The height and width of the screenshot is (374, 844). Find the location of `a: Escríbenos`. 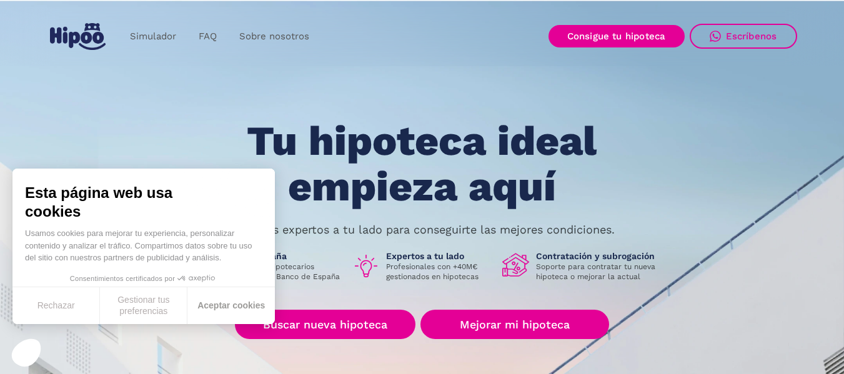

a: Escríbenos is located at coordinates (743, 36).